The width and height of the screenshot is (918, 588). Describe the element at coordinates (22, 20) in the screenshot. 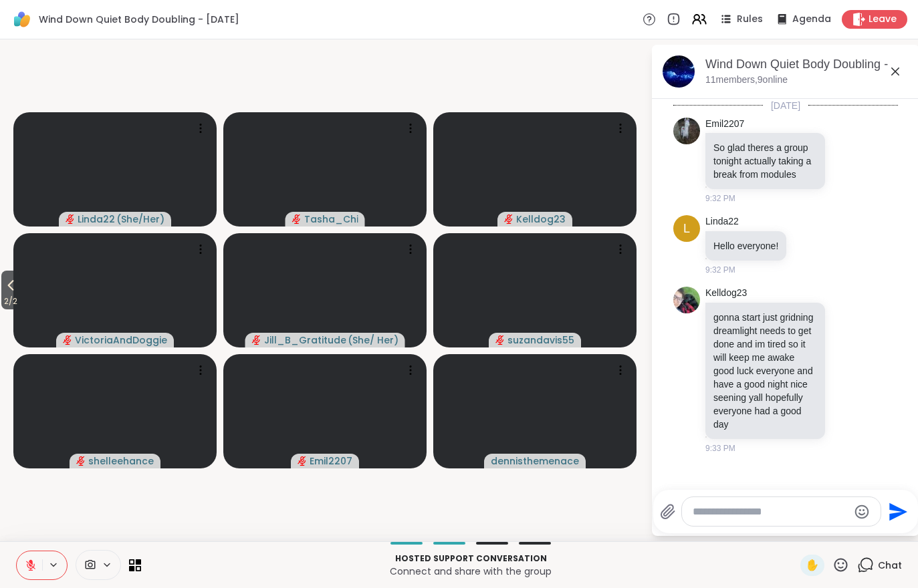

I see `img: ShareWell Logomark` at that location.